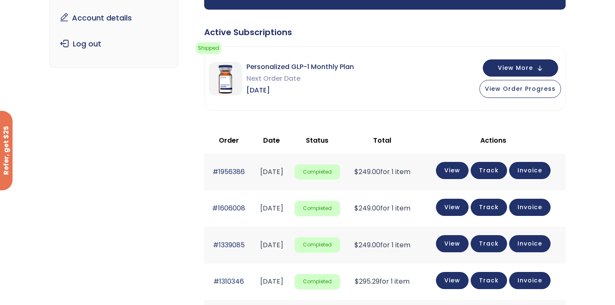 The width and height of the screenshot is (615, 305). Describe the element at coordinates (228, 172) in the screenshot. I see `a: #1956386` at that location.